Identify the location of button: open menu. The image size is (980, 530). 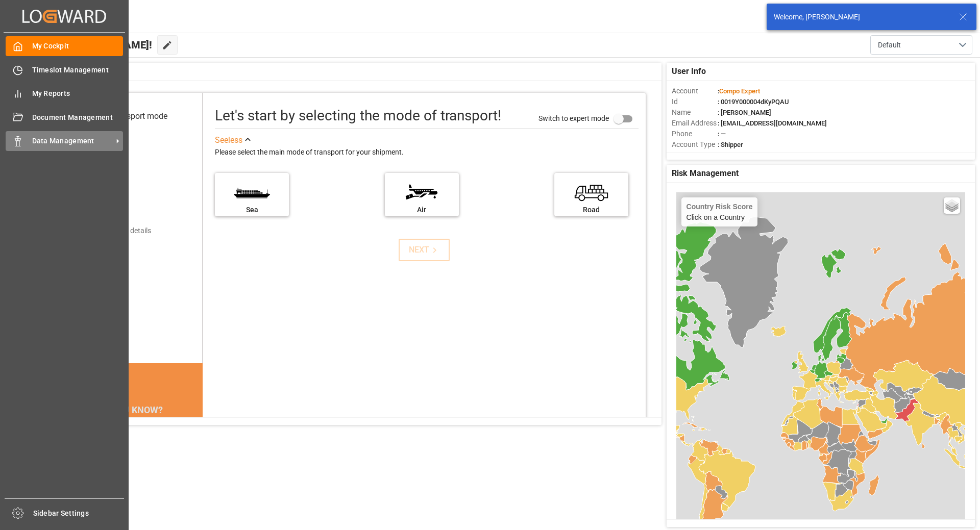
(921, 45).